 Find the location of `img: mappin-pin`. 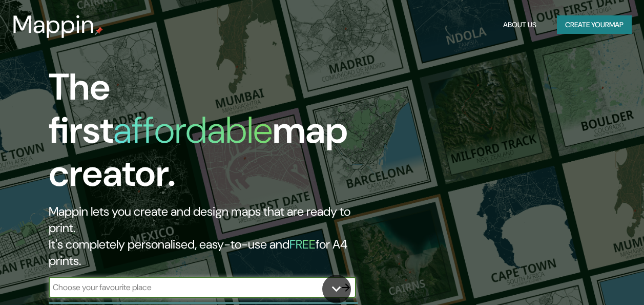

img: mappin-pin is located at coordinates (99, 31).